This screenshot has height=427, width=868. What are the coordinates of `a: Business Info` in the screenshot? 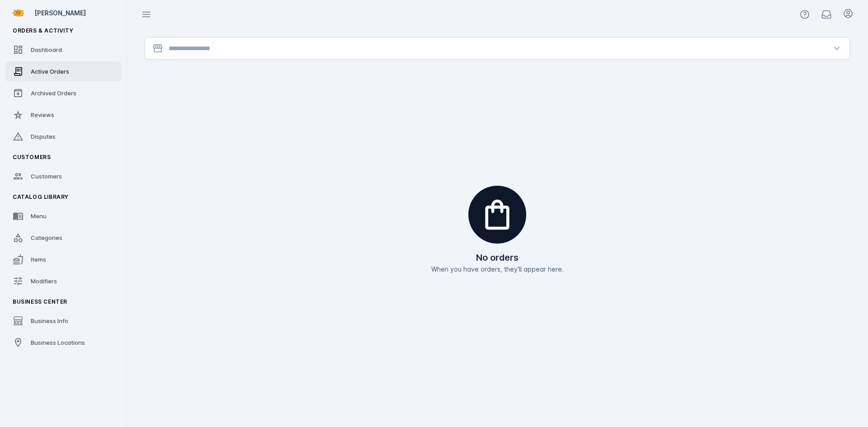 It's located at (63, 320).